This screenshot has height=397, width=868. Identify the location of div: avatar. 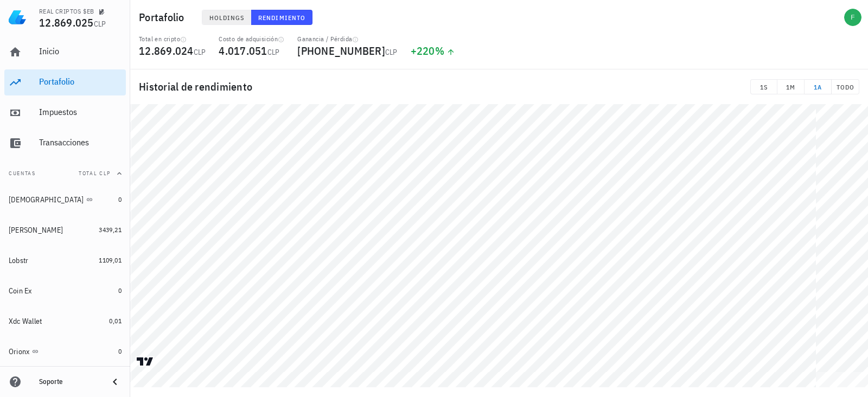
(852, 18).